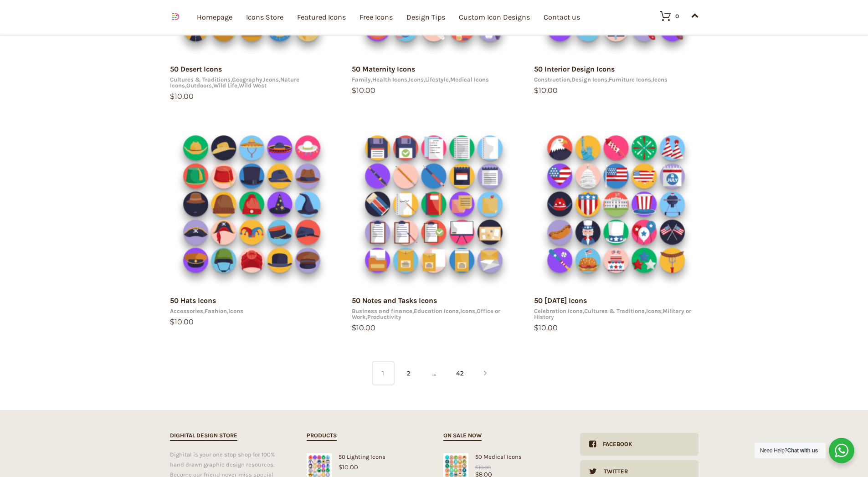 The height and width of the screenshot is (477, 868). What do you see at coordinates (366, 456) in the screenshot?
I see `div: 50 Lighting Icons` at bounding box center [366, 456].